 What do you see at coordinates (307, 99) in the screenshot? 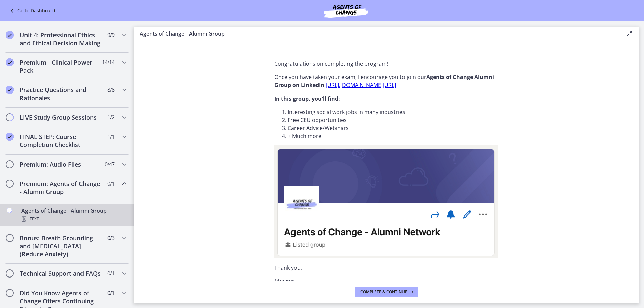
I see `strong: In this group, you'll find:` at bounding box center [307, 99].